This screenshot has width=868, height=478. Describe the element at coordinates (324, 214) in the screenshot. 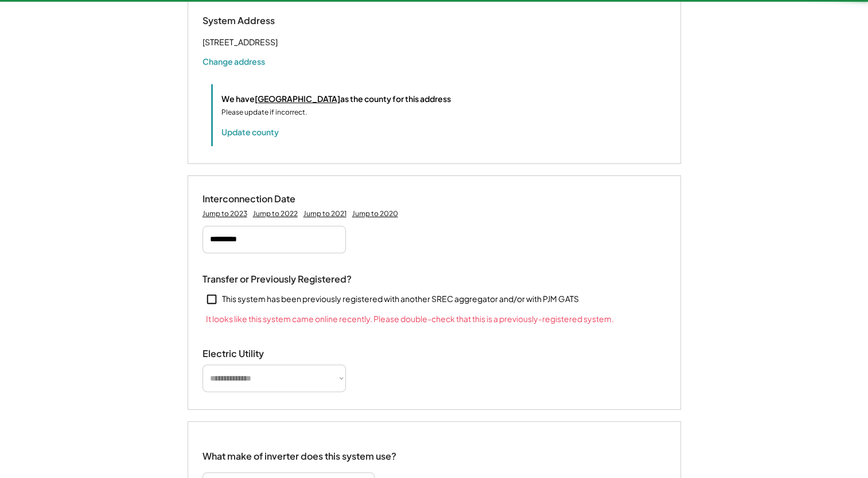

I see `div: Jump to 2021` at that location.